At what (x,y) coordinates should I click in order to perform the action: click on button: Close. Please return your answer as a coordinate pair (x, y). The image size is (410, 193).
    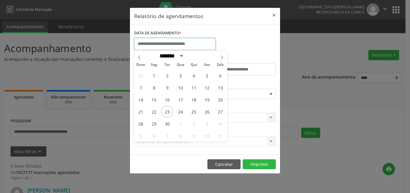
    Looking at the image, I should click on (274, 15).